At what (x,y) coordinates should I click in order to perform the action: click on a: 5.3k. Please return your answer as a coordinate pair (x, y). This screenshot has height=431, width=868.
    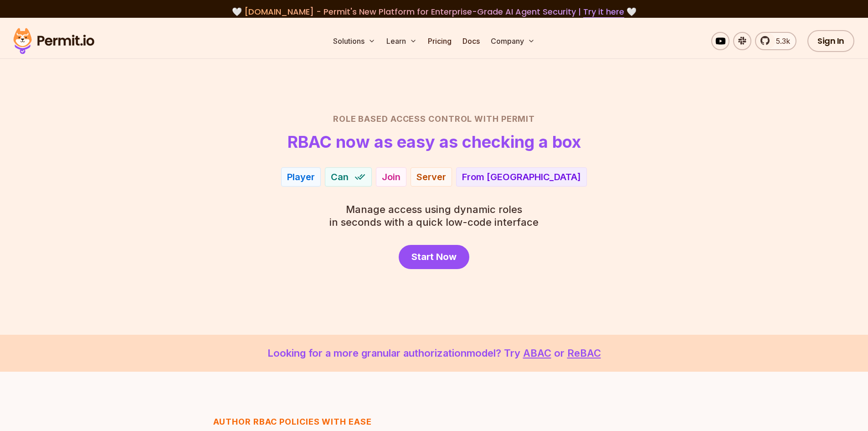
    Looking at the image, I should click on (776, 41).